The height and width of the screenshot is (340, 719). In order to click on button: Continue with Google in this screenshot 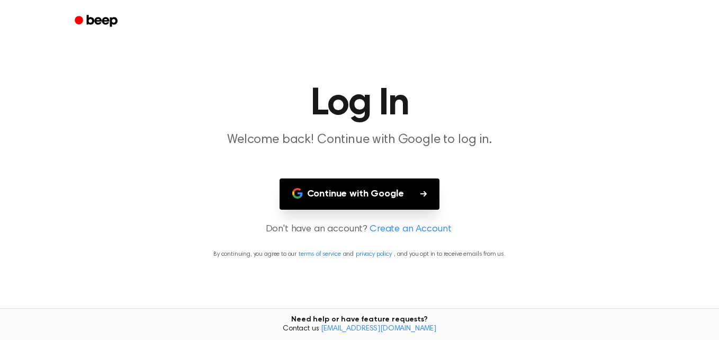, I will do `click(359, 194)`.